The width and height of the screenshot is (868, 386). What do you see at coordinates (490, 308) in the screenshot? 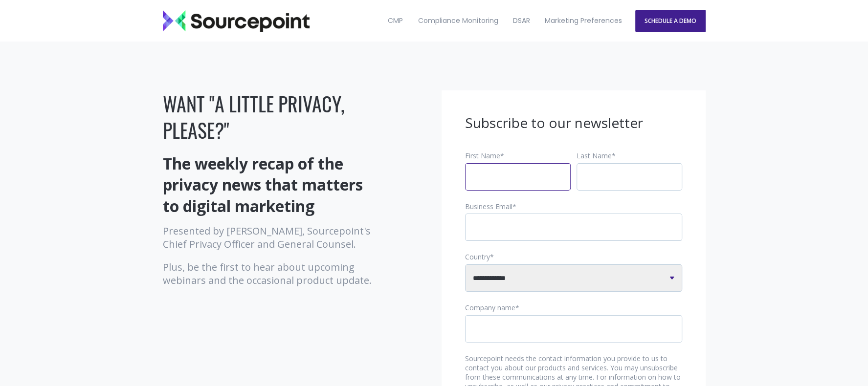
I see `span: Company name` at bounding box center [490, 308].